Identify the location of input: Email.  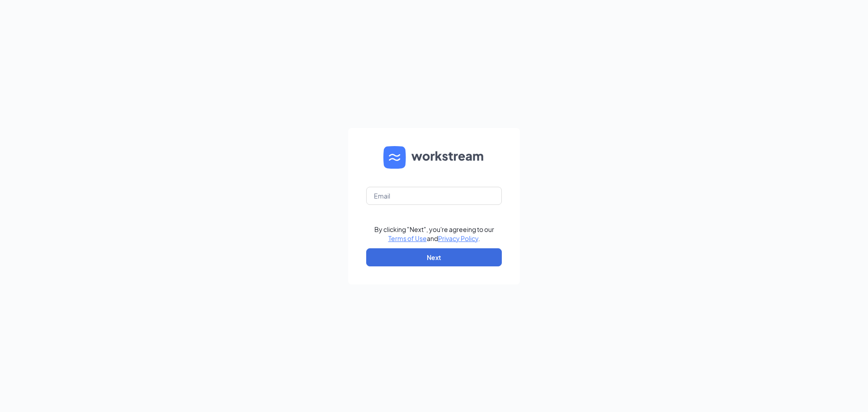
(434, 196).